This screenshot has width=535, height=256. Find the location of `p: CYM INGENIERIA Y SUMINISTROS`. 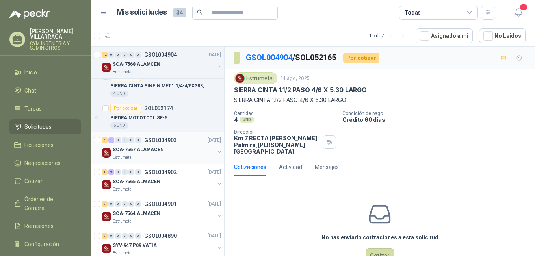

p: CYM INGENIERIA Y SUMINISTROS is located at coordinates (56, 46).